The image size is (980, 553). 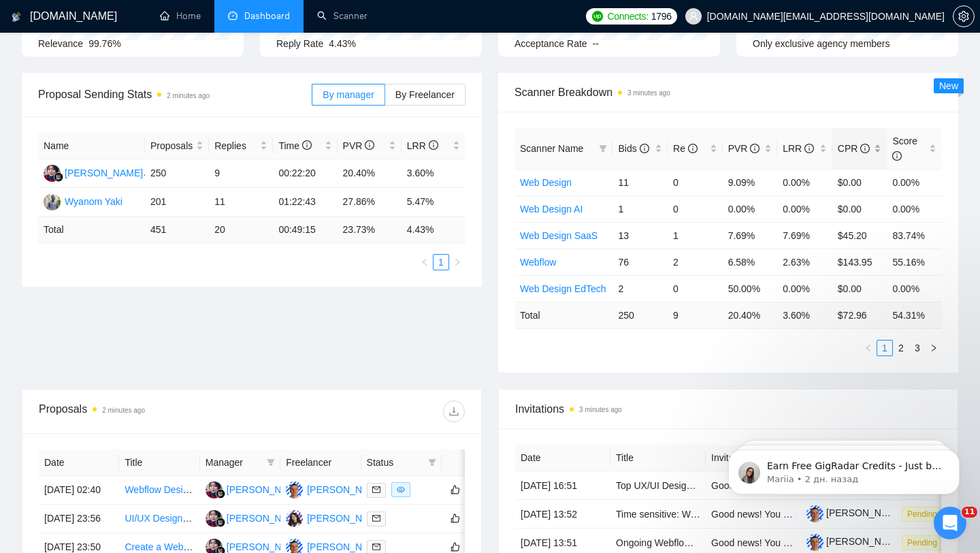 I want to click on span: right, so click(x=458, y=262).